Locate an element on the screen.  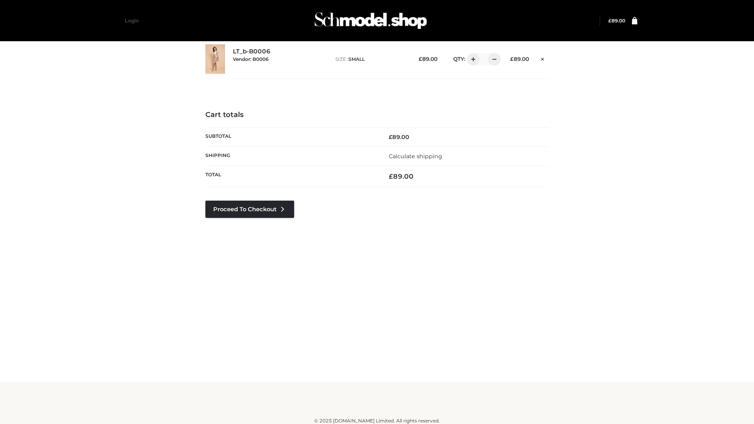
h4: Cart totals is located at coordinates (377, 115).